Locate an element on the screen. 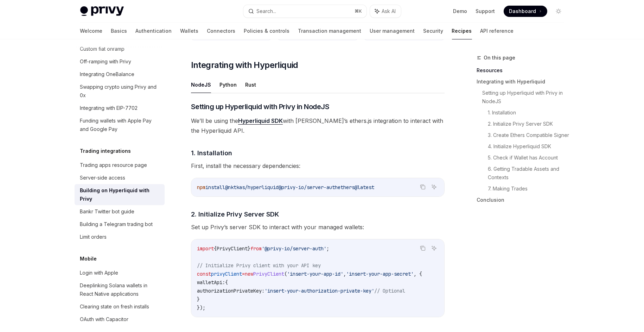 This screenshot has width=644, height=332. span: 1. Installation is located at coordinates (211, 153).